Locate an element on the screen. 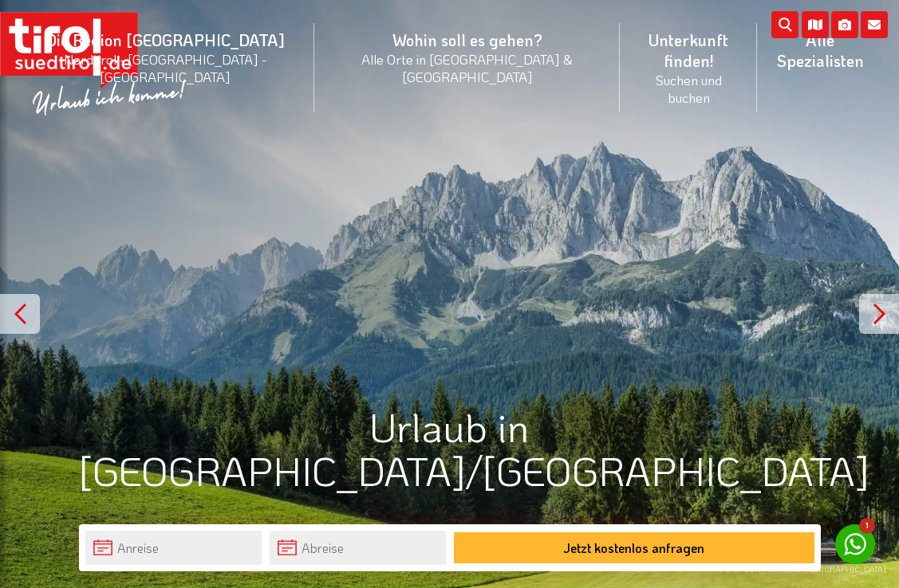 The width and height of the screenshot is (899, 588). small: Suchen und buchen is located at coordinates (688, 88).